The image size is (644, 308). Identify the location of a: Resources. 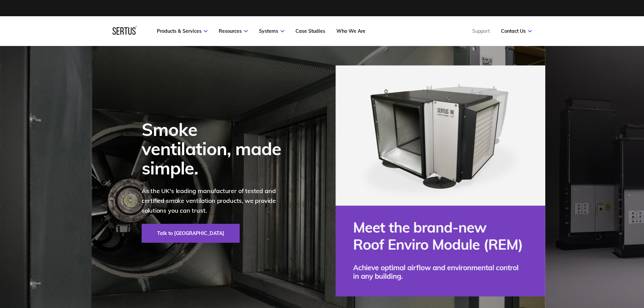
(233, 31).